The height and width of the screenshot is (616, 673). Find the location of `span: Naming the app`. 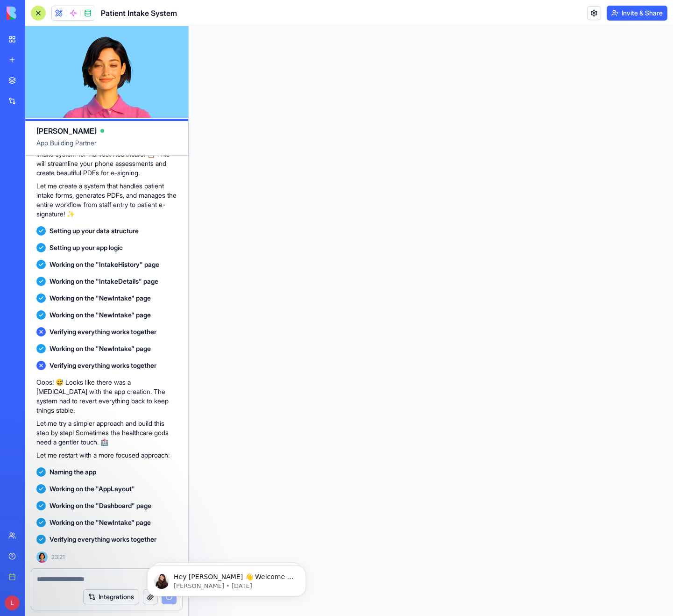

span: Naming the app is located at coordinates (73, 472).